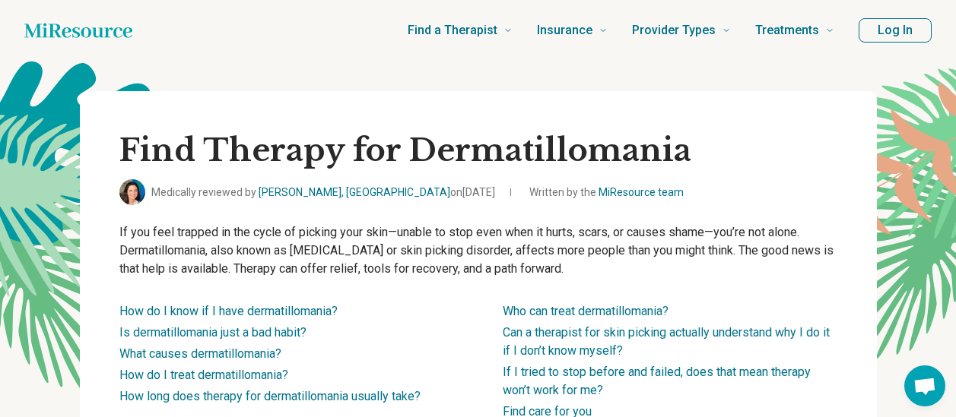 This screenshot has height=417, width=956. What do you see at coordinates (200, 354) in the screenshot?
I see `a: What causes dermatillomania?` at bounding box center [200, 354].